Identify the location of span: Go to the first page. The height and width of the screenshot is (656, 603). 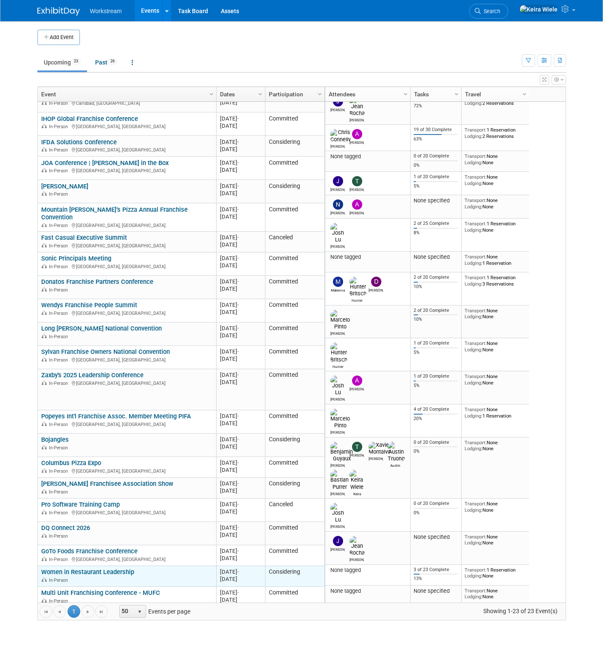
(46, 612).